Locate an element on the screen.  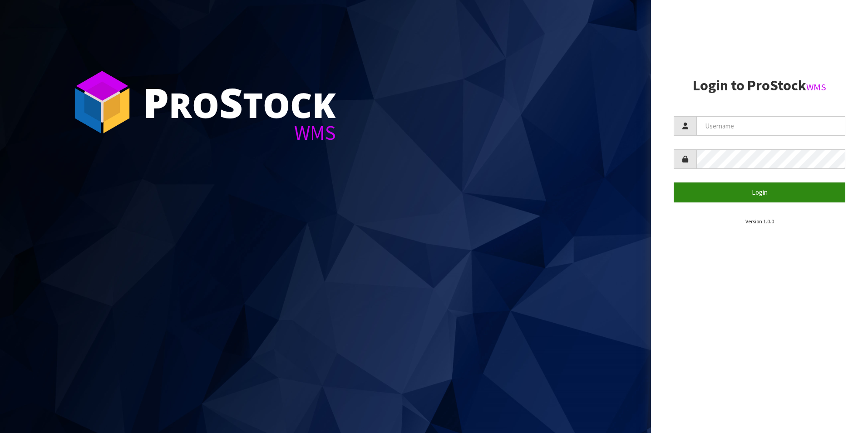
span: P is located at coordinates (156, 102).